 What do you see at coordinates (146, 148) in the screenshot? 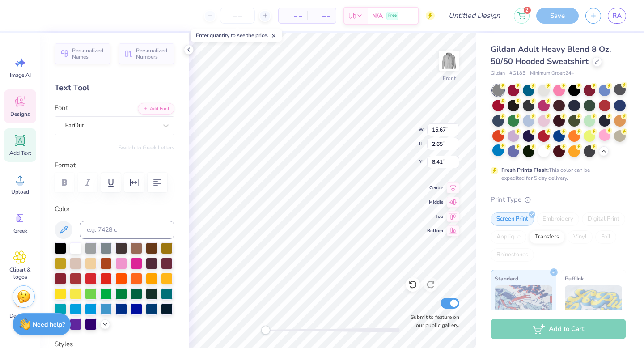
I see `button: Switch to Greek Letters` at bounding box center [146, 148].